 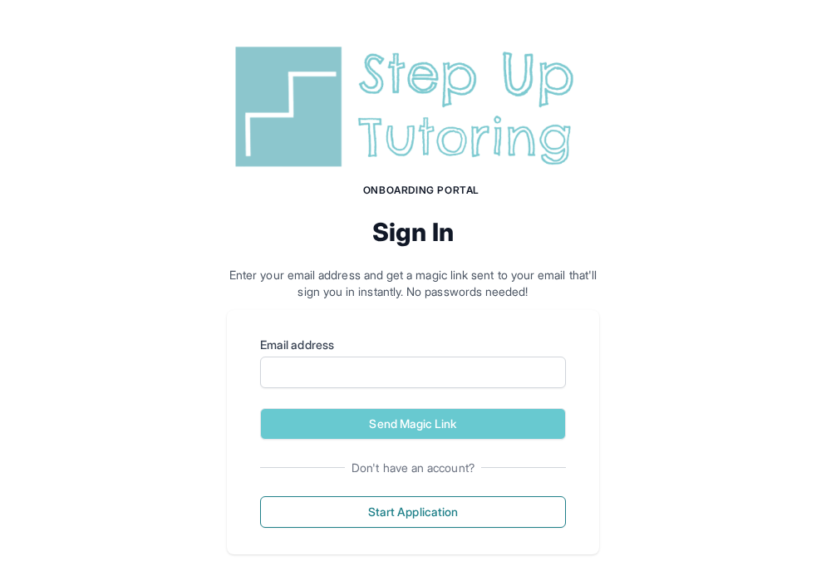 What do you see at coordinates (413, 468) in the screenshot?
I see `span: Don't have an account?` at bounding box center [413, 468].